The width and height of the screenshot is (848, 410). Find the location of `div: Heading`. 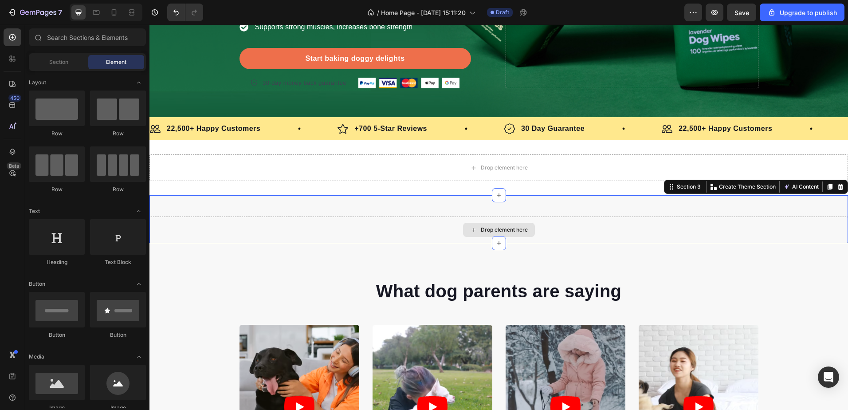

div: Heading is located at coordinates (57, 262).